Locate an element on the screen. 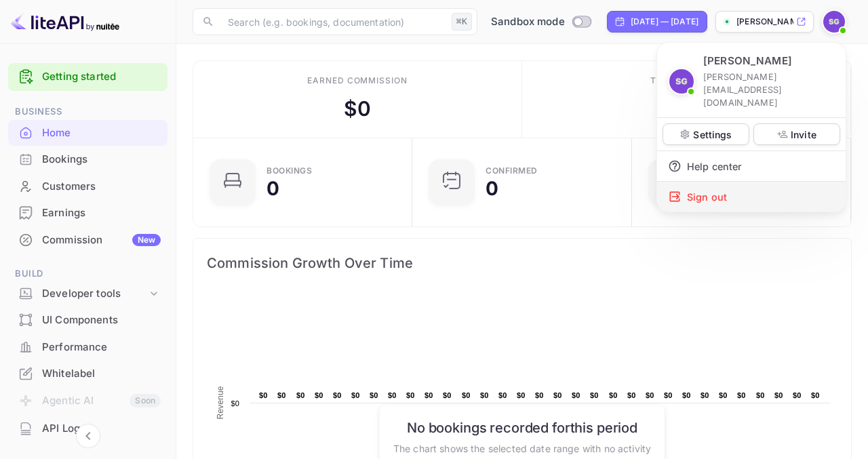 This screenshot has height=459, width=868. img: Steffi Torres Guardia is located at coordinates (681, 82).